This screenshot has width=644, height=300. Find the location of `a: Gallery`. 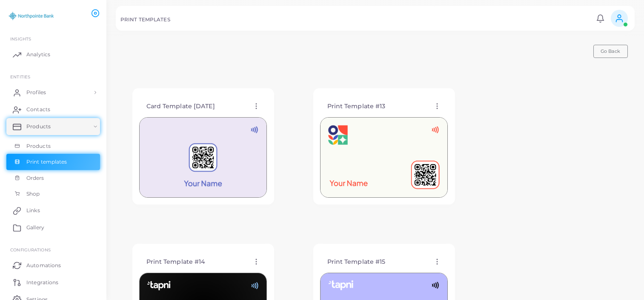

a: Gallery is located at coordinates (53, 227).